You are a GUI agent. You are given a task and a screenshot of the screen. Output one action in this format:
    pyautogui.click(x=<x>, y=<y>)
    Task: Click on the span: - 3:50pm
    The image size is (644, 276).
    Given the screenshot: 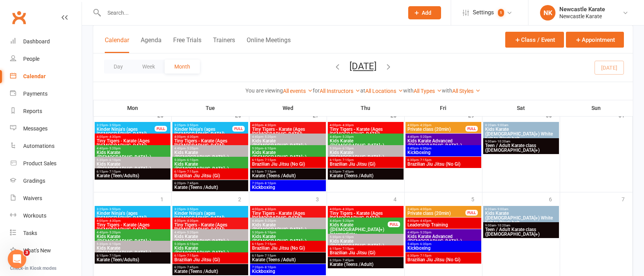 What is the action you would take?
    pyautogui.click(x=114, y=125)
    